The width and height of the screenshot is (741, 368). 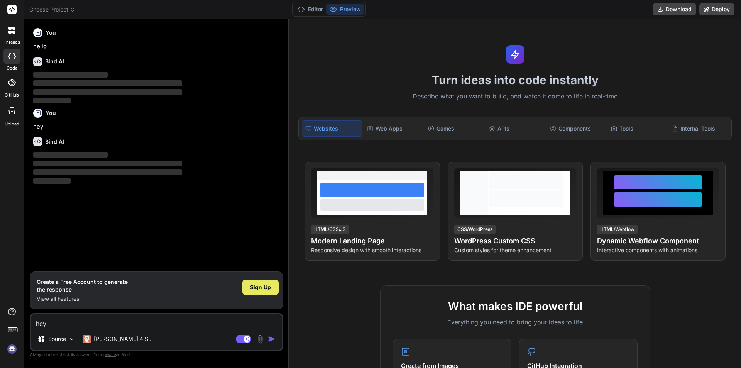 What do you see at coordinates (261, 287) in the screenshot?
I see `span: Sign Up` at bounding box center [261, 287].